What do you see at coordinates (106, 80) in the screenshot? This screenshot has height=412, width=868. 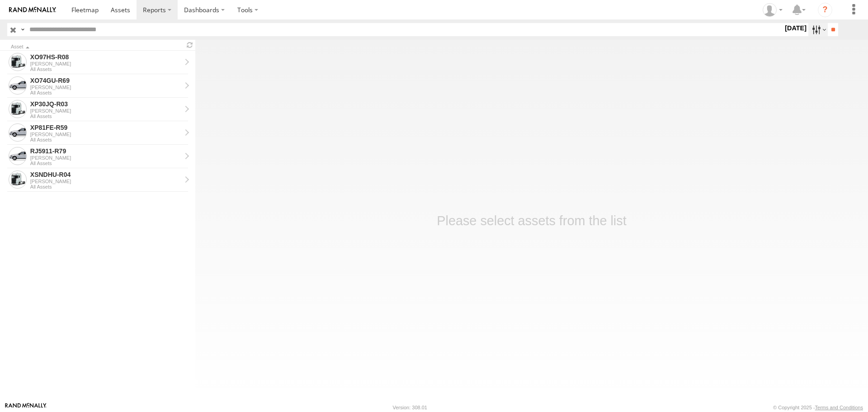 I see `div: XO74GU-R69 - View Asset History` at bounding box center [106, 80].